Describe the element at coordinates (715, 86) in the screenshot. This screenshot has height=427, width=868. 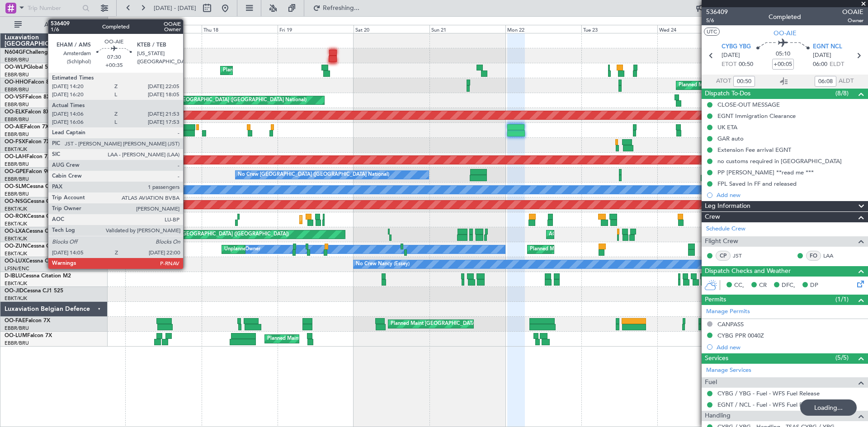
I see `div: Planned Maint Geneva (Cointrin)` at that location.